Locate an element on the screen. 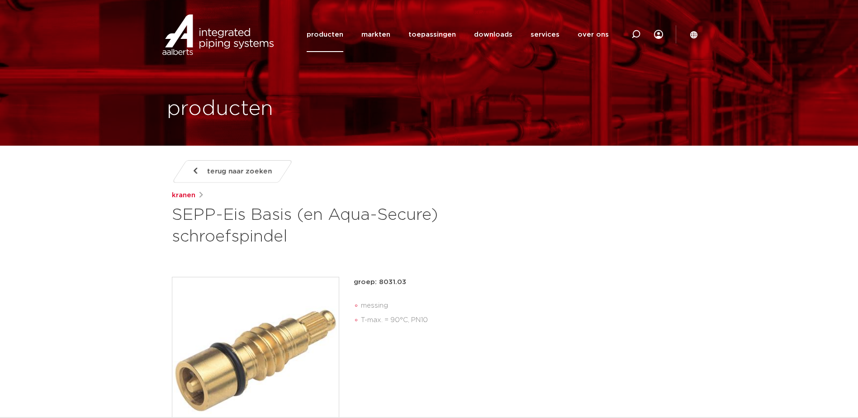 This screenshot has height=418, width=858. span: terug naar zoeken is located at coordinates (239, 172).